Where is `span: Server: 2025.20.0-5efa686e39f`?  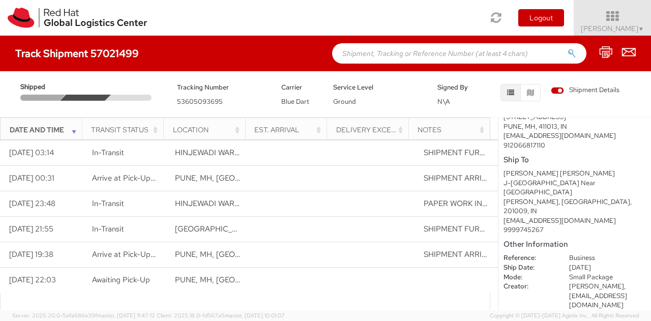 span: Server: 2025.20.0-5efa686e39f is located at coordinates (83, 315).